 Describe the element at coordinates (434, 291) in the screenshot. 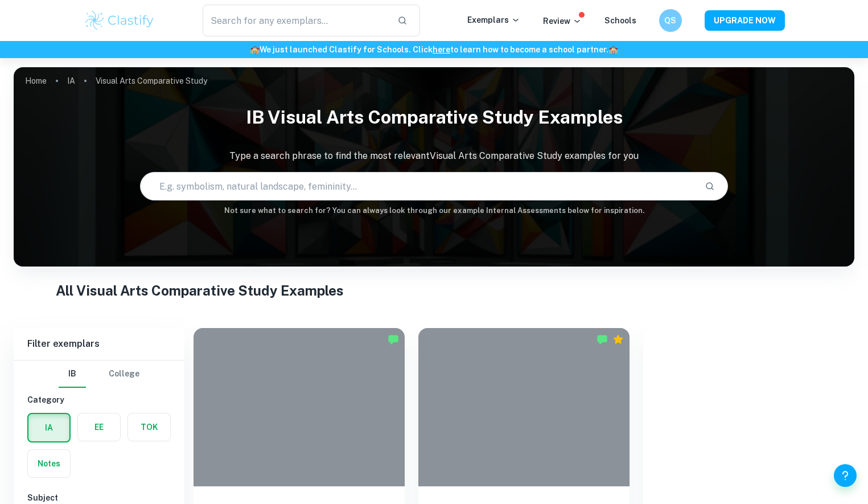

I see `h1: All Visual Arts Comparative Study Examples` at that location.